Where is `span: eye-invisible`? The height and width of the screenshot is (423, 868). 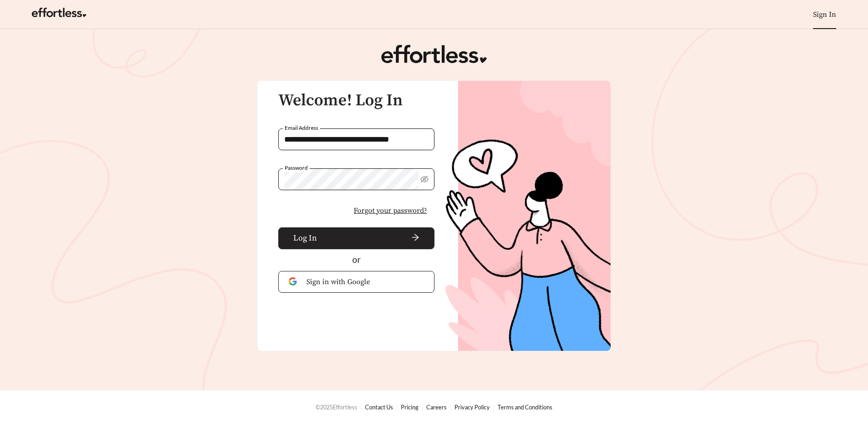 span: eye-invisible is located at coordinates (424, 179).